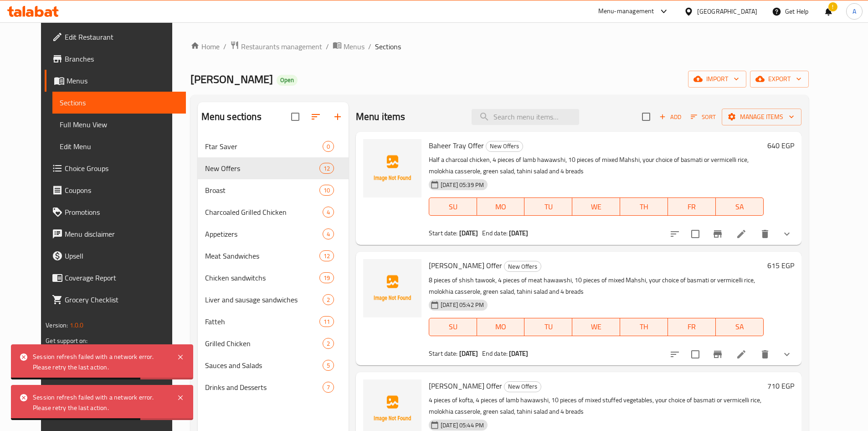 Image resolution: width=868 pixels, height=431 pixels. I want to click on span: 12, so click(327, 168).